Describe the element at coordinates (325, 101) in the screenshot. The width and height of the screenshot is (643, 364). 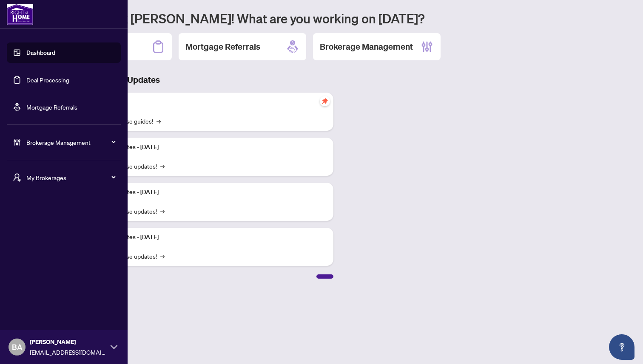
I see `span: pushpin` at that location.